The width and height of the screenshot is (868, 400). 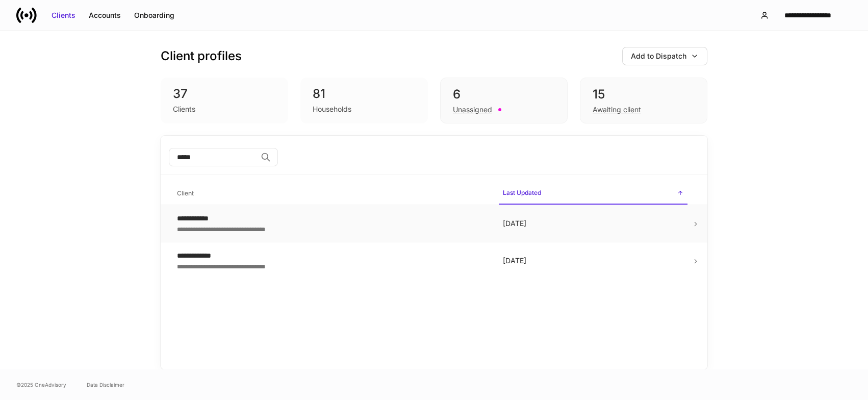 What do you see at coordinates (593, 193) in the screenshot?
I see `span: Last Updated` at bounding box center [593, 193].